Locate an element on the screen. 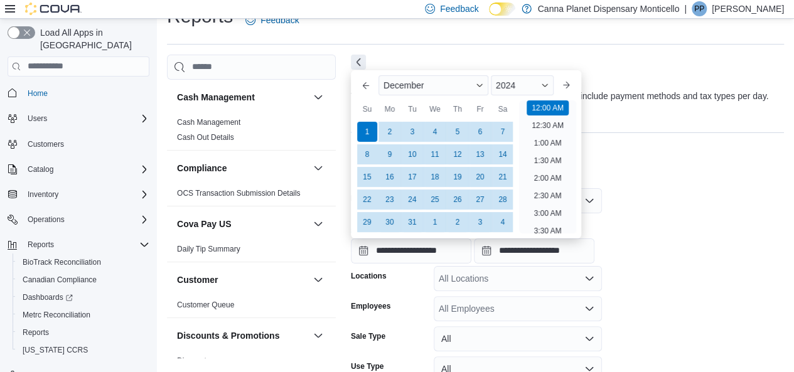  p: Canna Planet Dispensary Monticello is located at coordinates (609, 9).